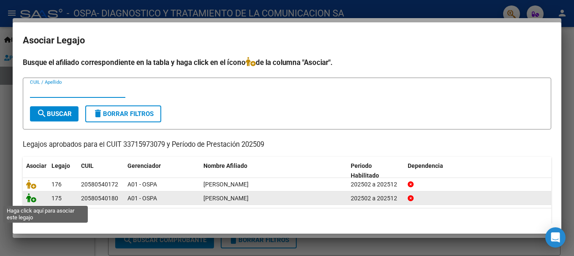  Describe the element at coordinates (425, 166) in the screenshot. I see `span: Dependencia` at that location.